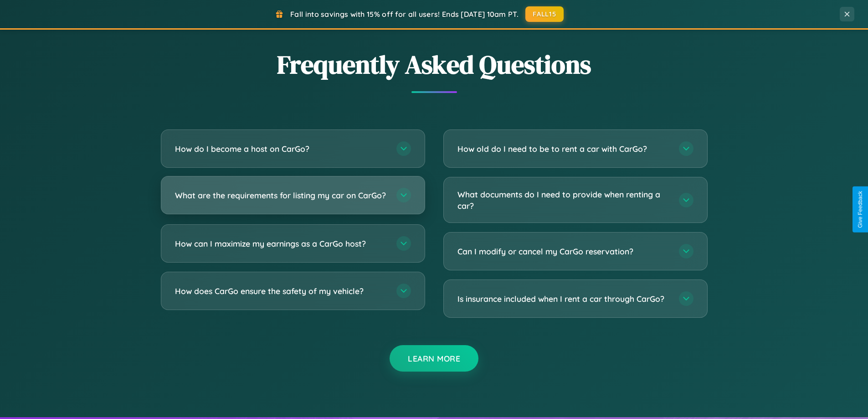  What do you see at coordinates (860, 209) in the screenshot?
I see `div: Give Feedback` at bounding box center [860, 209].